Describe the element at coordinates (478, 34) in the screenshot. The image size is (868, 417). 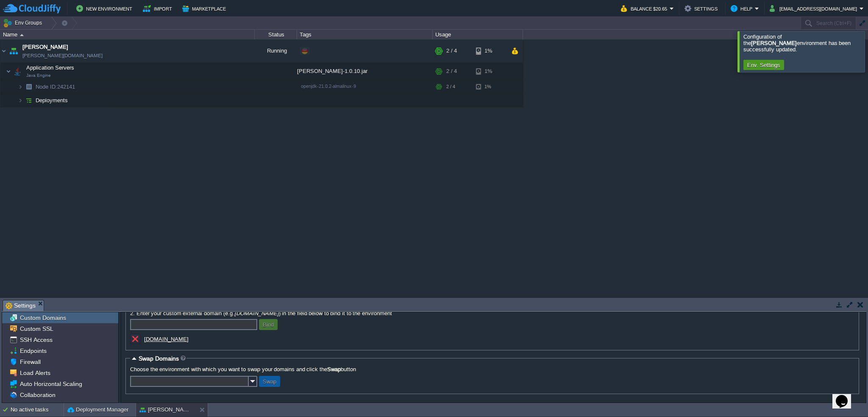
I see `div: Usage` at that location.